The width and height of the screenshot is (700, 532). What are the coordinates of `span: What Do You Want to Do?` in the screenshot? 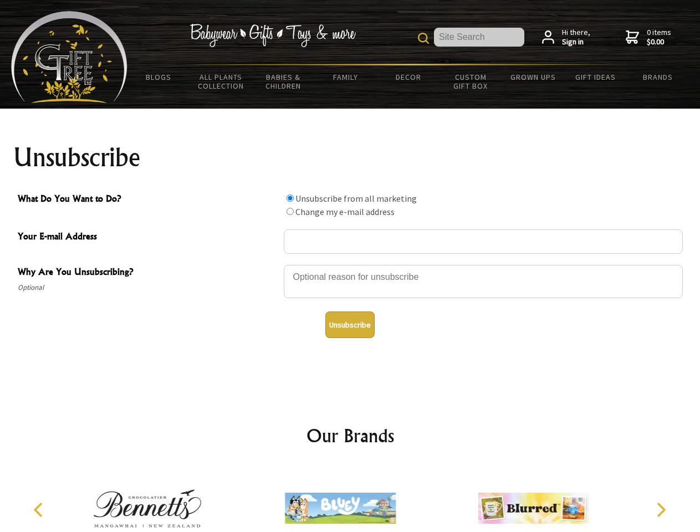 It's located at (148, 199).